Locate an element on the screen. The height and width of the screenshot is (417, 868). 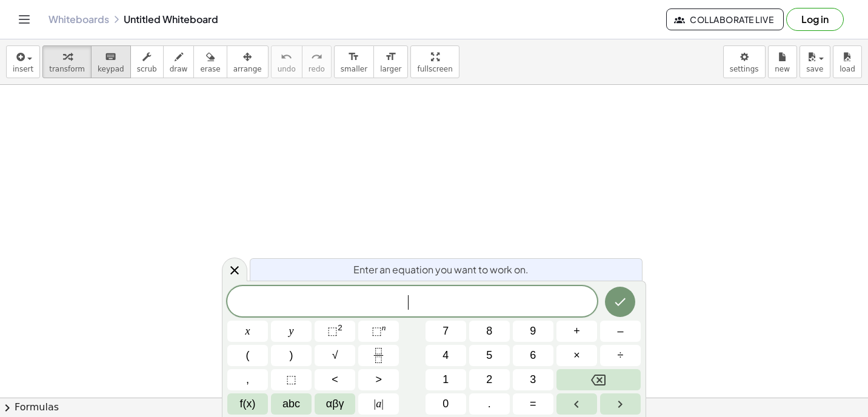
sup: 2 is located at coordinates (340, 327).